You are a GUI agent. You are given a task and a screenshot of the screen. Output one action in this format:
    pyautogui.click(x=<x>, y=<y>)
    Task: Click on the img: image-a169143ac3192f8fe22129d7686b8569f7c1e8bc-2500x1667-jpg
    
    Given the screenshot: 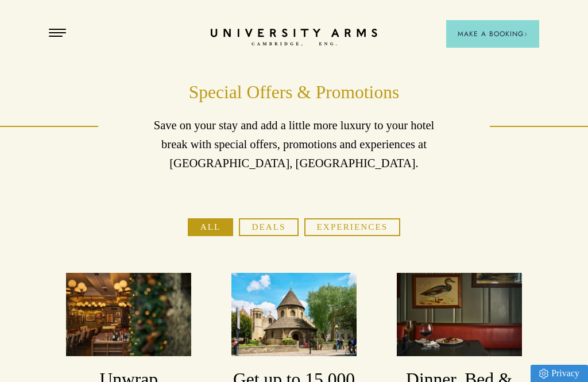 What is the action you would take?
    pyautogui.click(x=294, y=314)
    